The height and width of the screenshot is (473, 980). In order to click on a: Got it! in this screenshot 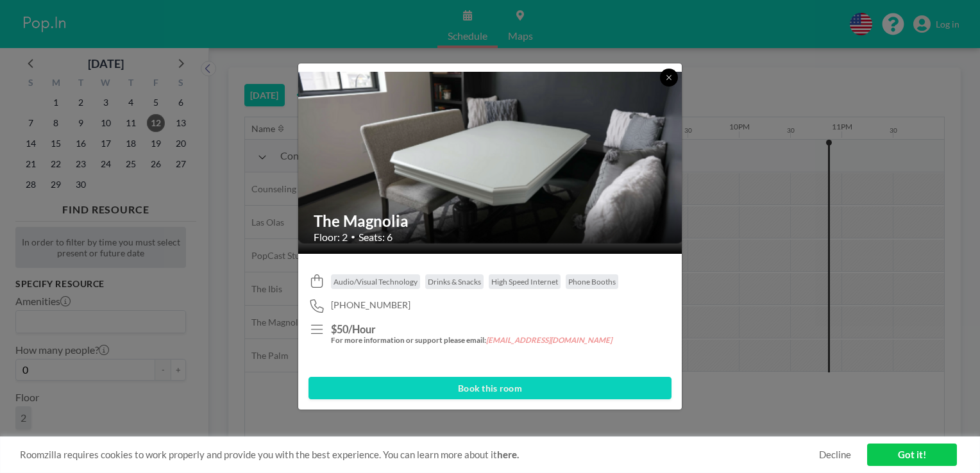, I will do `click(913, 454)`.